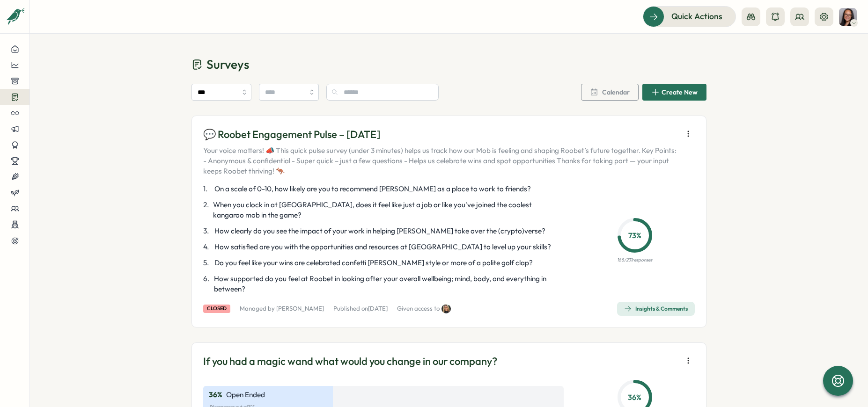 This screenshot has height=407, width=868. I want to click on span: Surveys, so click(227, 64).